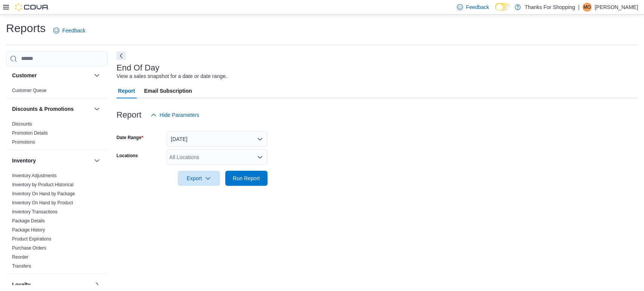 This screenshot has height=291, width=644. Describe the element at coordinates (23, 142) in the screenshot. I see `span: Promotions` at that location.